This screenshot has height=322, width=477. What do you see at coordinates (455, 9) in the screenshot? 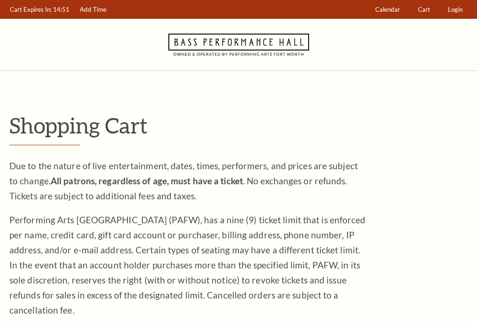
I see `span: Login` at bounding box center [455, 9].